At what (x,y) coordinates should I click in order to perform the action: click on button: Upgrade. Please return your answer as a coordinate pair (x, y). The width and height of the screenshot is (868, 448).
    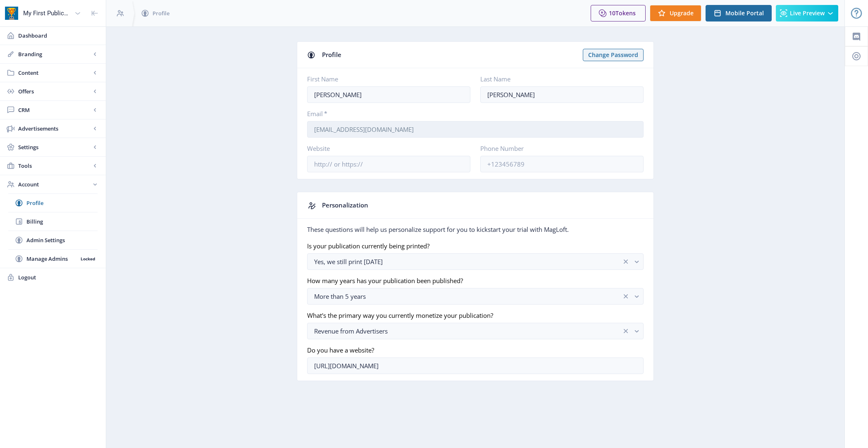
    Looking at the image, I should click on (675, 13).